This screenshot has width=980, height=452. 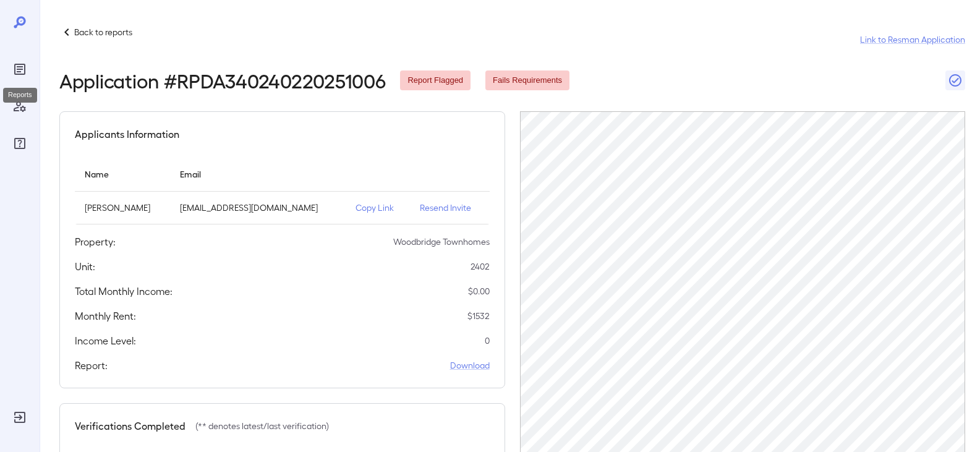 I want to click on h2: Application # RPDA340240220251006, so click(x=222, y=80).